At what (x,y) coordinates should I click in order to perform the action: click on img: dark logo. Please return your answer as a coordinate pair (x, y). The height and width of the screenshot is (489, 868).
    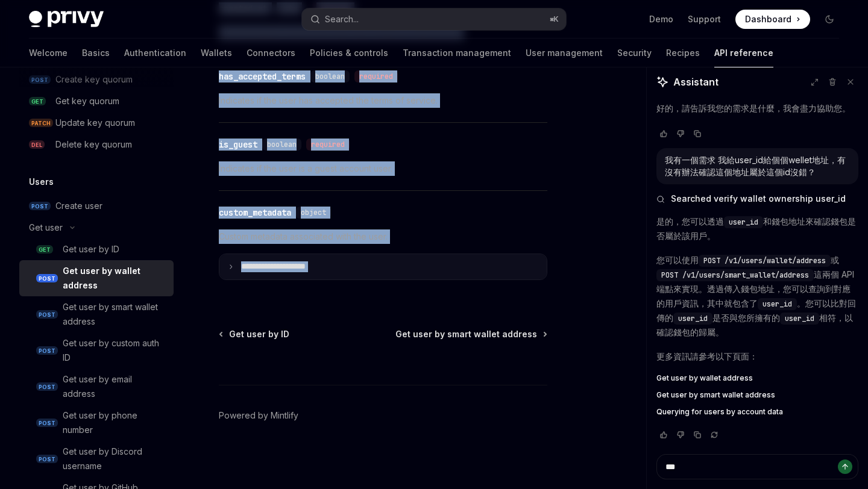
    Looking at the image, I should click on (66, 19).